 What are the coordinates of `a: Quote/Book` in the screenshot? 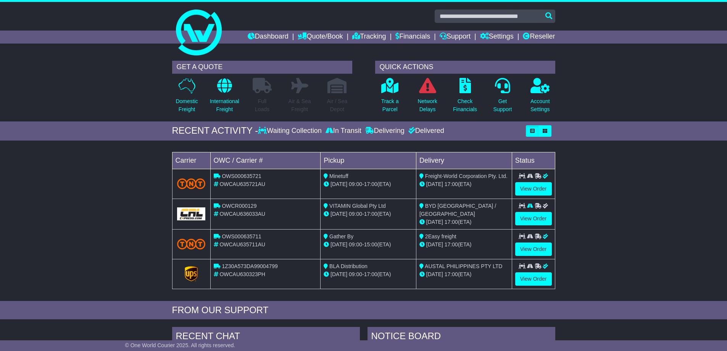 It's located at (320, 37).